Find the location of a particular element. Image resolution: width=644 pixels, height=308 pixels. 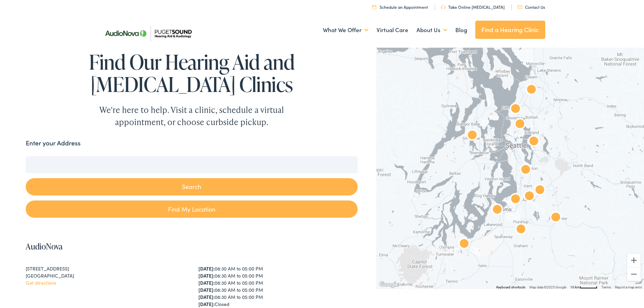

span: Map data ©2025 Google is located at coordinates (547, 287).